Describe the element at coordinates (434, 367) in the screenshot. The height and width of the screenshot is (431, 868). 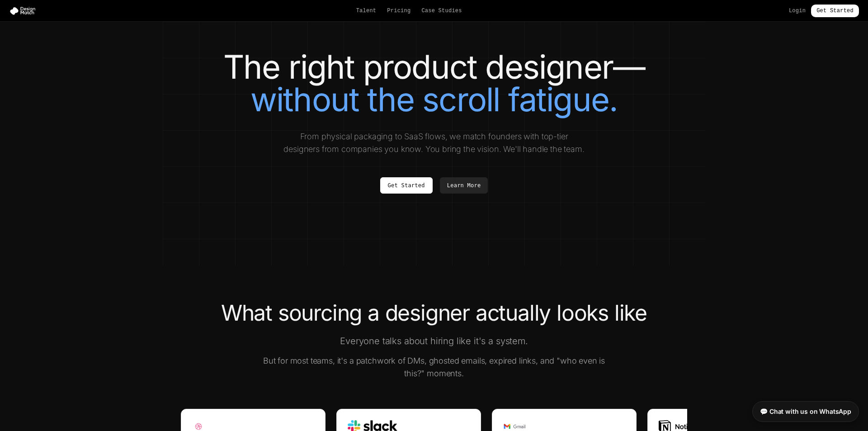
I see `p: But for most teams, it's a patchwork of DMs, ghosted emails, expired links, and "who even is this...` at that location.